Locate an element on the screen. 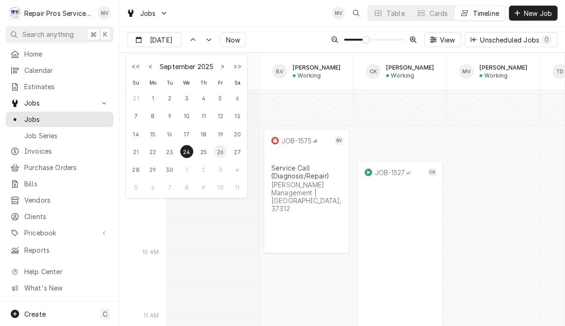 This screenshot has height=326, width=565. div: 12 is located at coordinates (220, 116).